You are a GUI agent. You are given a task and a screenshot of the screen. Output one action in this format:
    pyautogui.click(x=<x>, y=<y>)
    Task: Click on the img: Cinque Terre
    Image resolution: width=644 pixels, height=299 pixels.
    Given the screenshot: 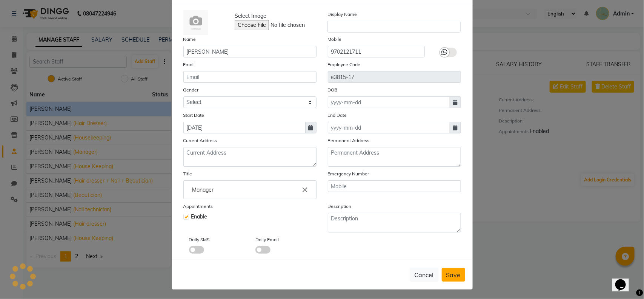 What is the action you would take?
    pyautogui.click(x=196, y=23)
    